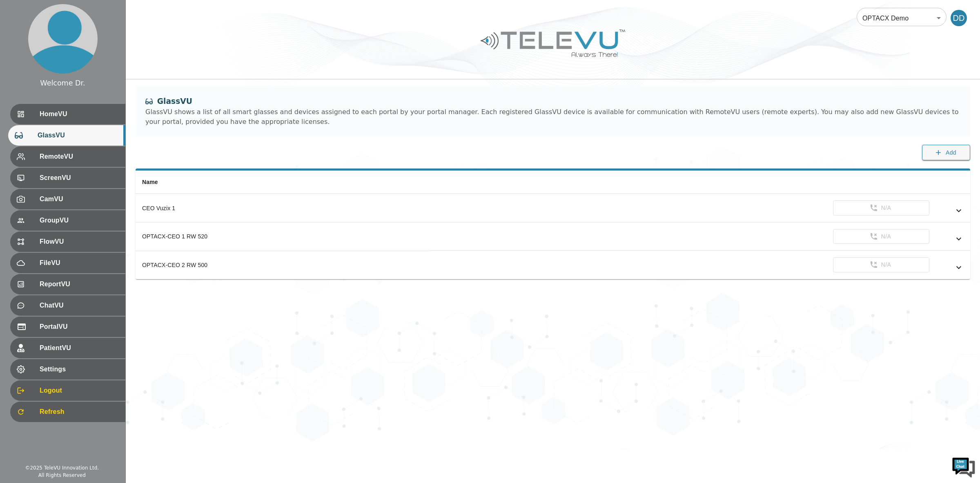  Describe the element at coordinates (80, 199) in the screenshot. I see `span: CamVU` at that location.